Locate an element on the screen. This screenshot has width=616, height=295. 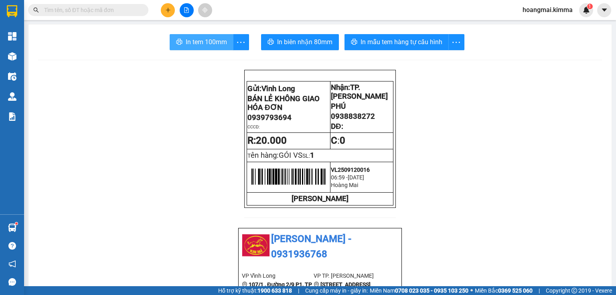
span: PHÚ is located at coordinates (338, 106).